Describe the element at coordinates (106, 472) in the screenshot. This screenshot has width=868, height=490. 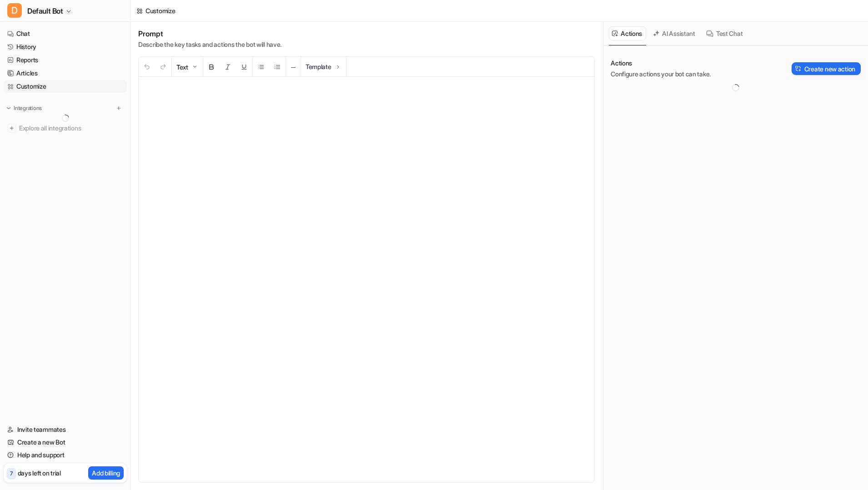
I see `button: Add billing` at that location.